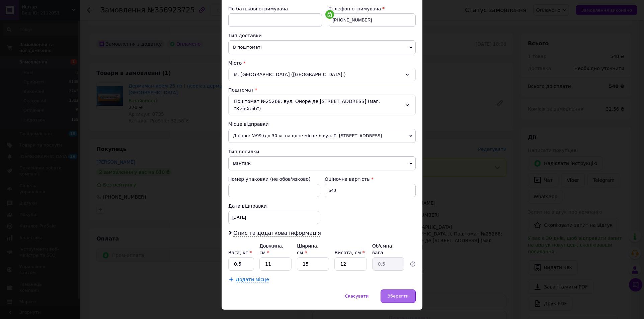 This screenshot has width=644, height=319. What do you see at coordinates (388, 249) in the screenshot?
I see `div: Об'ємна вага` at bounding box center [388, 249].